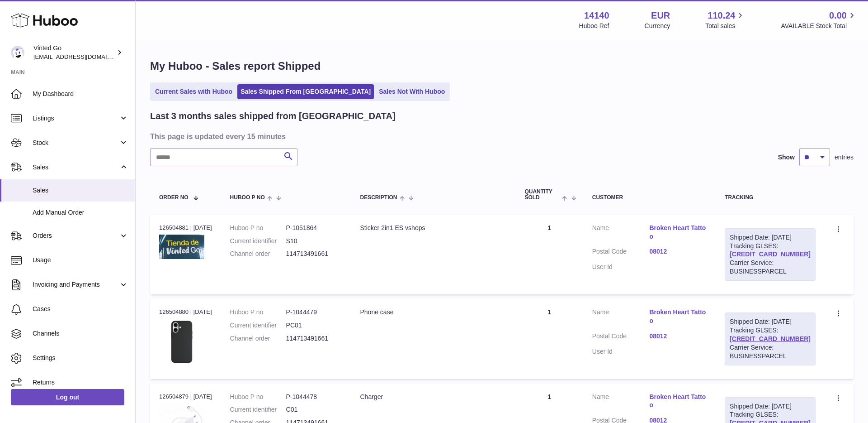 The image size is (868, 423). Describe the element at coordinates (838, 15) in the screenshot. I see `span: 0.00` at that location.